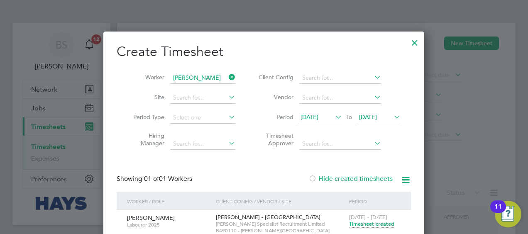  I want to click on span: 01 of, so click(152, 179).